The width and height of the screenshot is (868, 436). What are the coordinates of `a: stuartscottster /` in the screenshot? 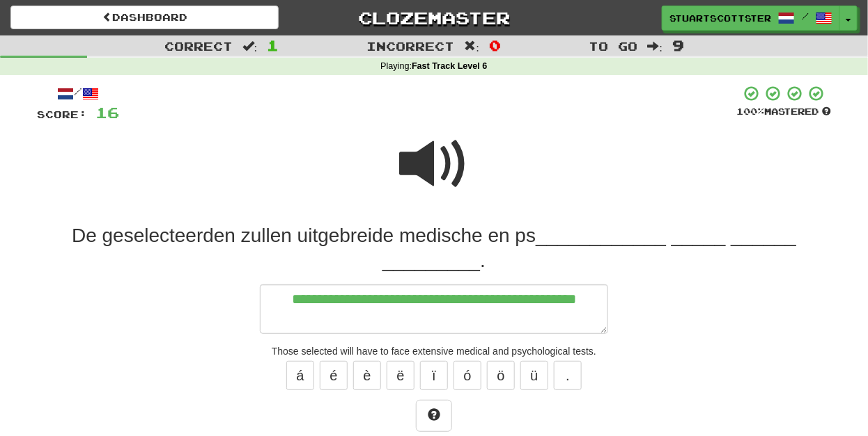 It's located at (750, 18).